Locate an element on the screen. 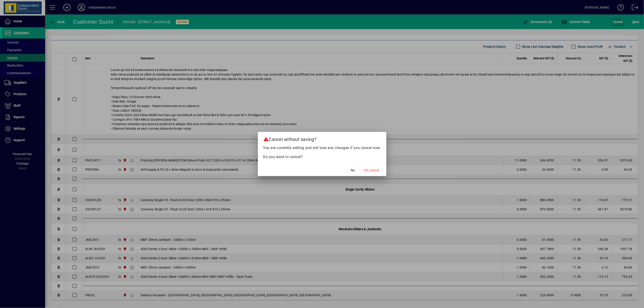 The height and width of the screenshot is (308, 644). span: Yes, cancel is located at coordinates (372, 170).